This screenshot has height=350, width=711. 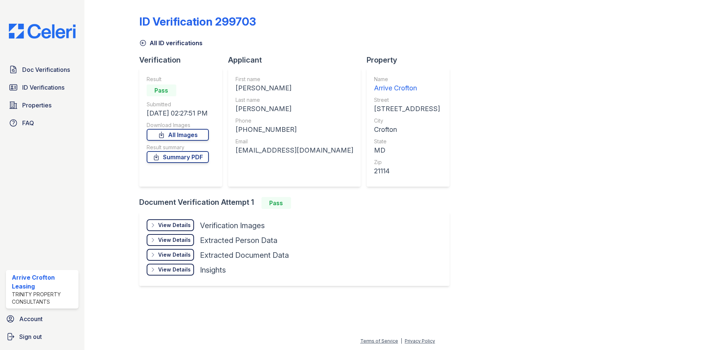 What do you see at coordinates (407, 100) in the screenshot?
I see `div: Street` at bounding box center [407, 100].